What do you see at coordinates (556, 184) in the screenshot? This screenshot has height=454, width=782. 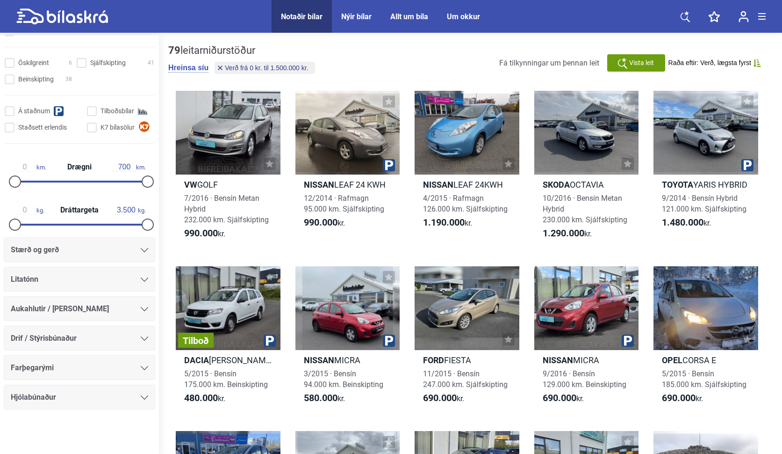 I see `b: Skoda` at bounding box center [556, 184].